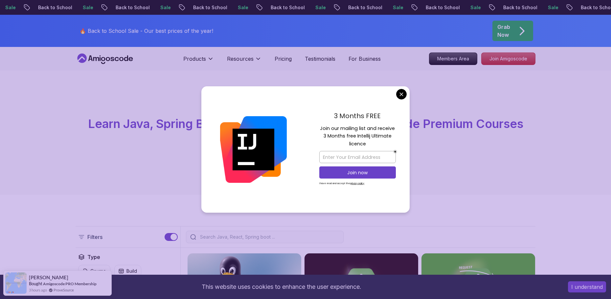  I want to click on p: Course, so click(98, 272).